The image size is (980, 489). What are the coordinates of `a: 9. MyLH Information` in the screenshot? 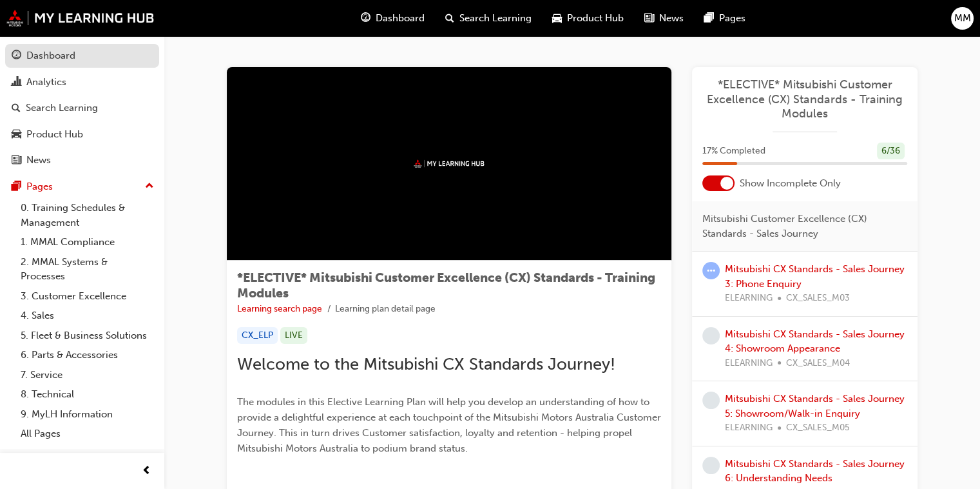 It's located at (87, 414).